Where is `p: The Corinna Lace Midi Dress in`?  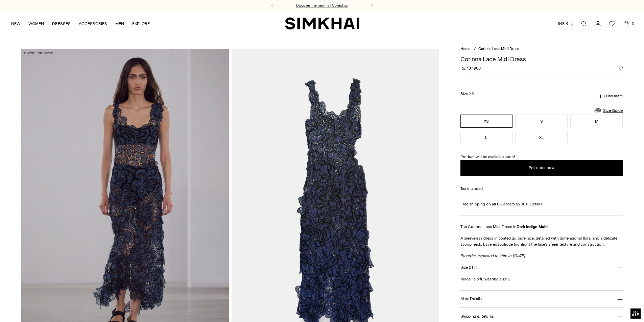 p: The Corinna Lace Midi Dress in is located at coordinates (541, 227).